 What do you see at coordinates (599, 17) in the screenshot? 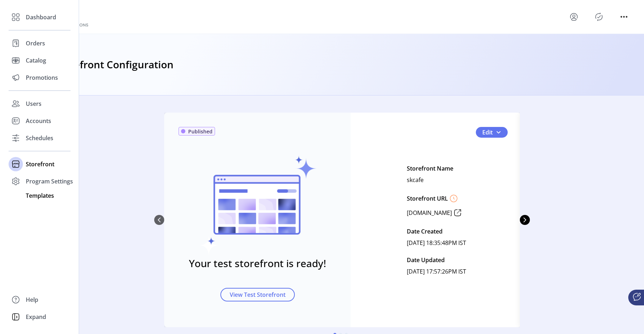
I see `button: Publisher Panel` at bounding box center [599, 17].